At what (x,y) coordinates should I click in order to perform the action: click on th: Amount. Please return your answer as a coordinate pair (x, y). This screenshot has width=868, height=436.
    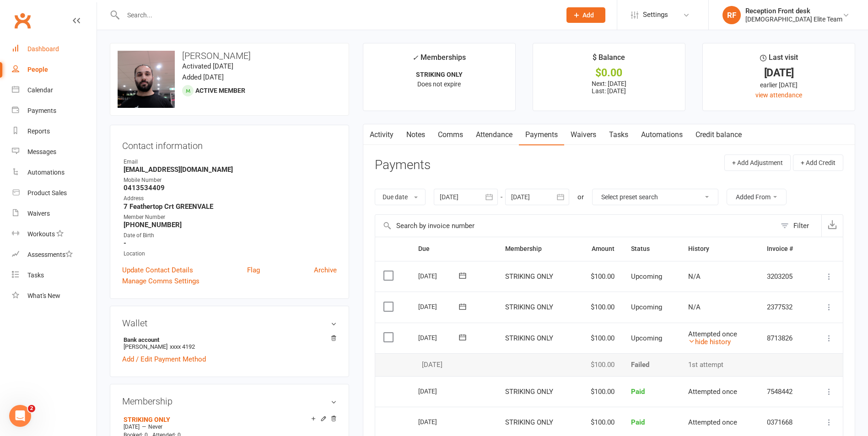
    Looking at the image, I should click on (598, 249).